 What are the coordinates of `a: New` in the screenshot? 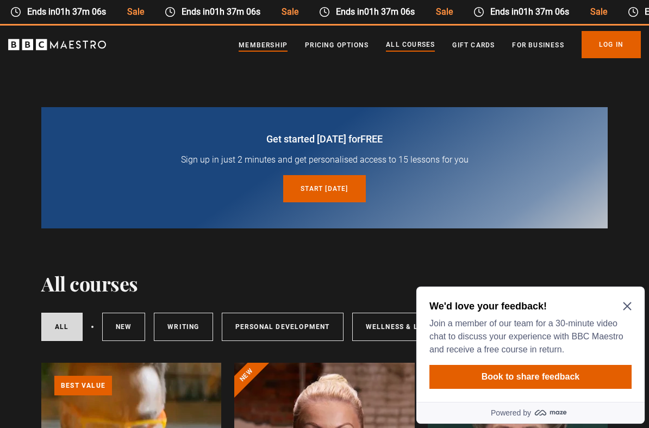 It's located at (124, 327).